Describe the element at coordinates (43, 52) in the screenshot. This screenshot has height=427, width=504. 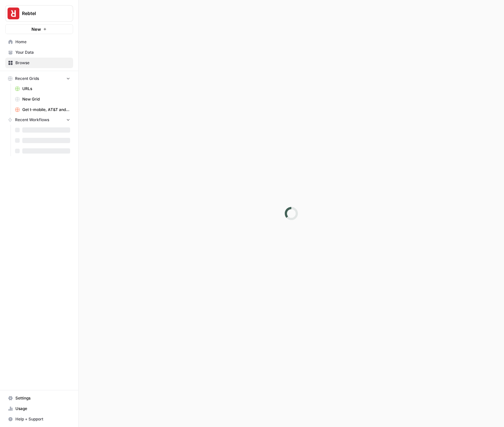
I see `span: Your Data` at that location.